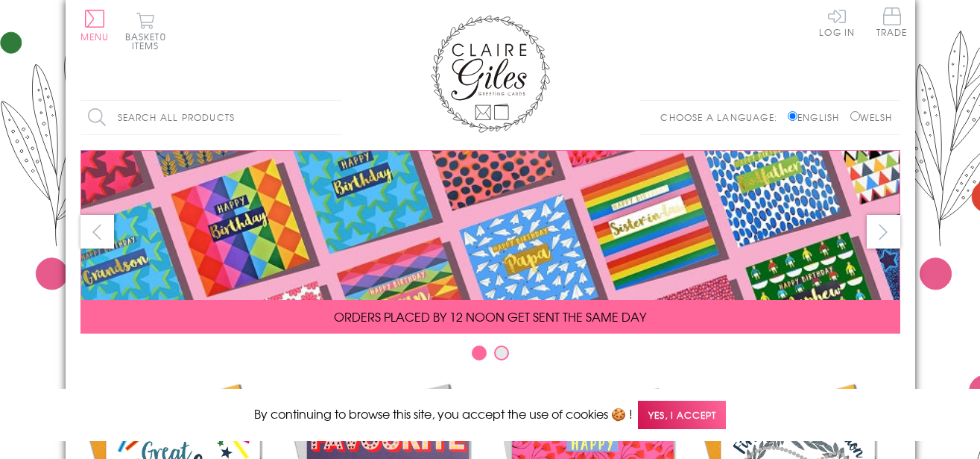 The height and width of the screenshot is (459, 980). I want to click on a: Log In, so click(837, 22).